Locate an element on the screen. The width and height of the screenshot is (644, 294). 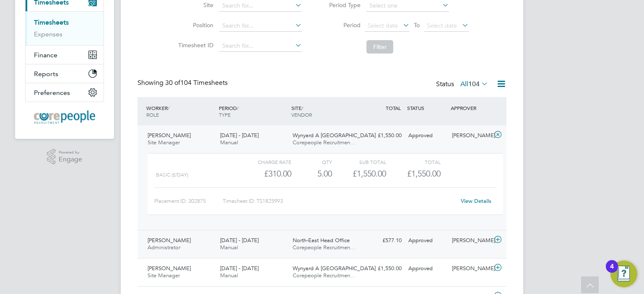
span: £1,550.00 is located at coordinates (424, 174).